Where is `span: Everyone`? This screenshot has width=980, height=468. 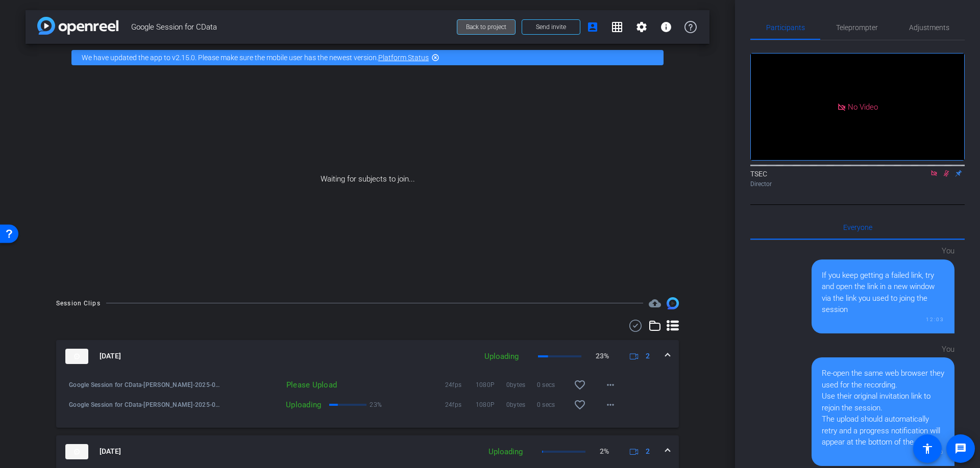
span: Everyone is located at coordinates (858, 227).